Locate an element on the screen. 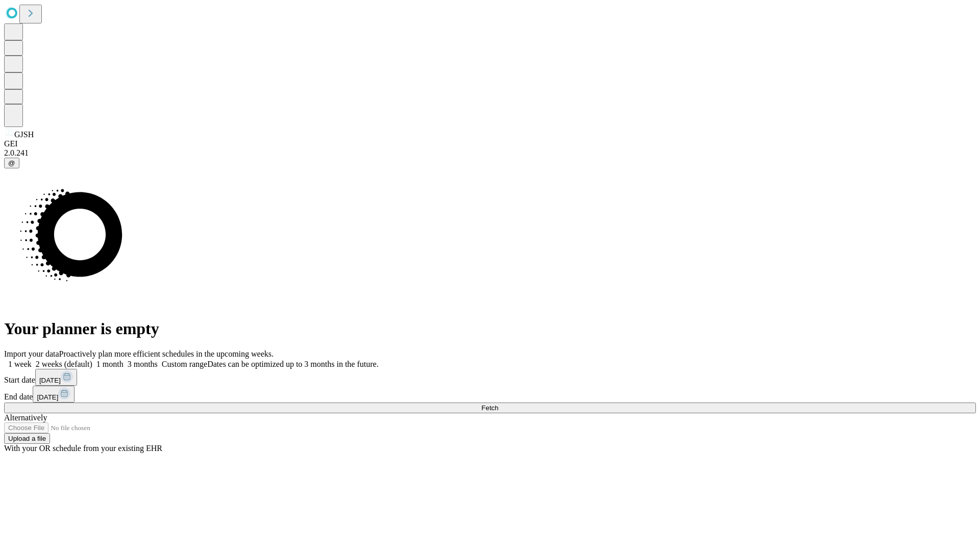 The width and height of the screenshot is (980, 551). div: GEI is located at coordinates (490, 144).